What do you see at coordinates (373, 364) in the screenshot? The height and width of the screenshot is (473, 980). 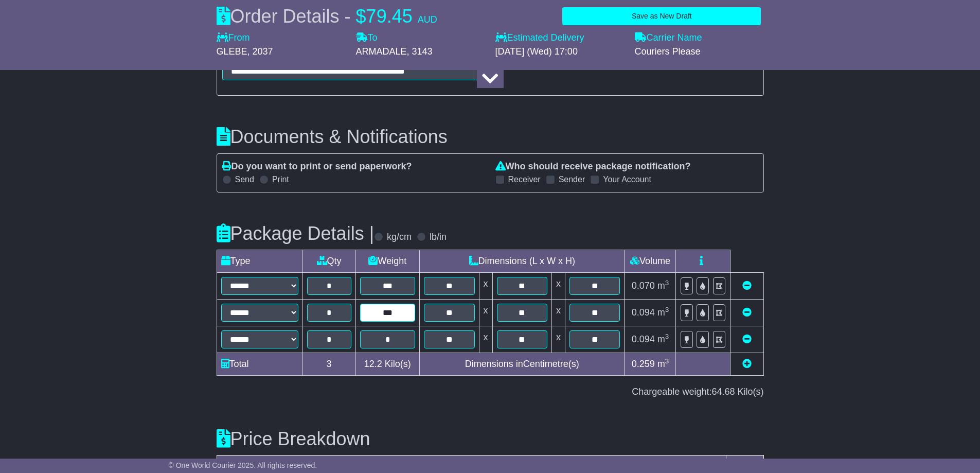 I see `span: 12.2` at bounding box center [373, 364].